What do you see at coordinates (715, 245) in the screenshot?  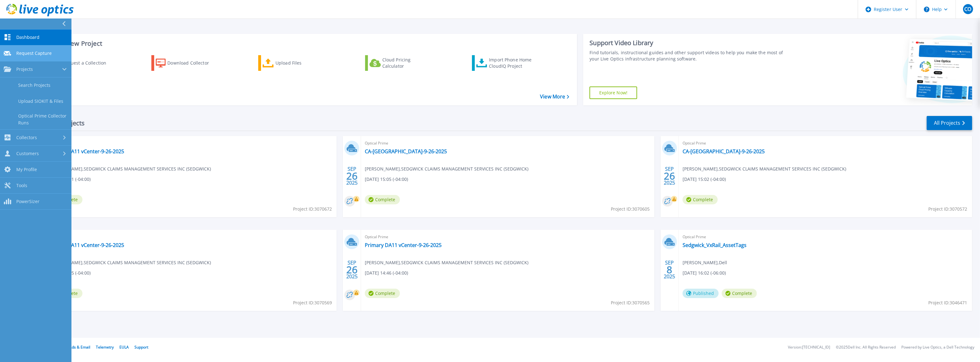 I see `a: Sedgwick_VxRail_AssetTags` at bounding box center [715, 245].